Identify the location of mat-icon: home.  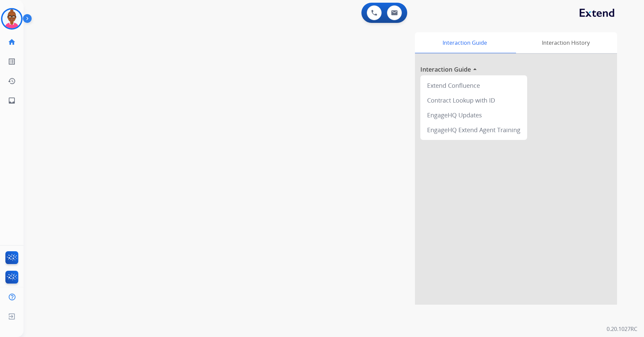
(12, 42).